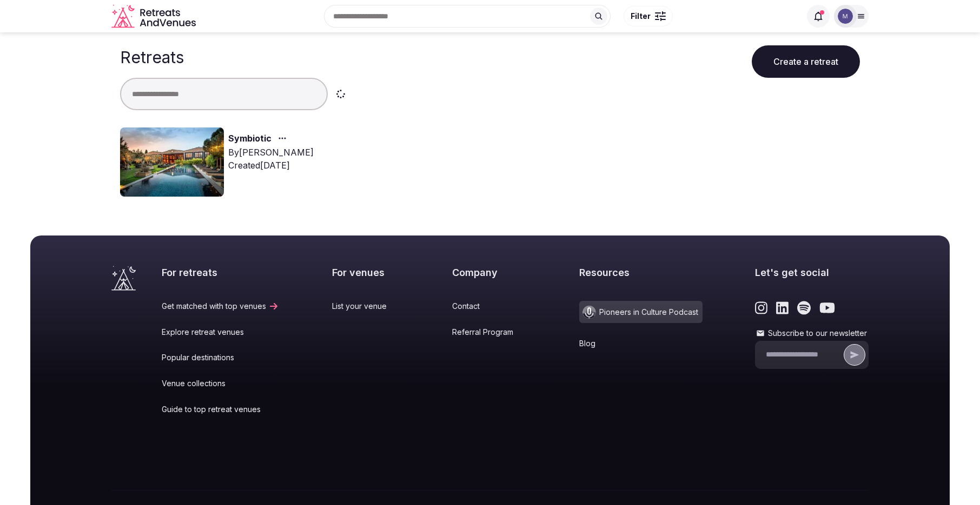 This screenshot has width=980, height=505. What do you see at coordinates (220, 358) in the screenshot?
I see `a: Popular destinations` at bounding box center [220, 358].